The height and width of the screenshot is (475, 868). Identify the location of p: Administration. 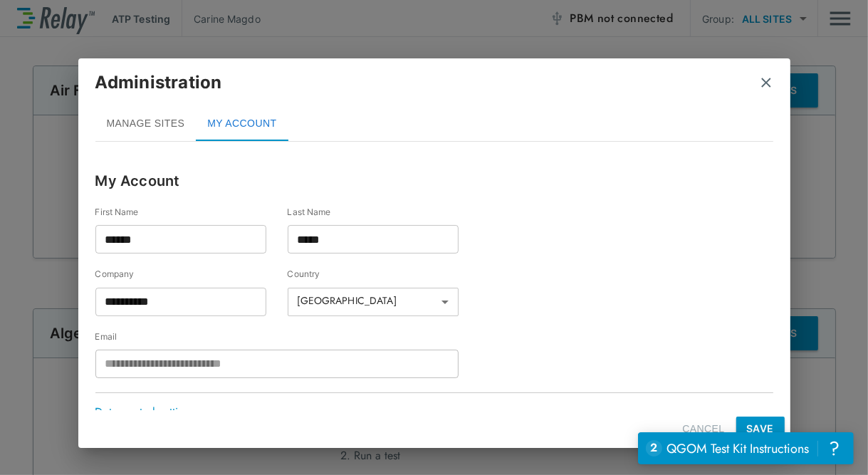
(159, 83).